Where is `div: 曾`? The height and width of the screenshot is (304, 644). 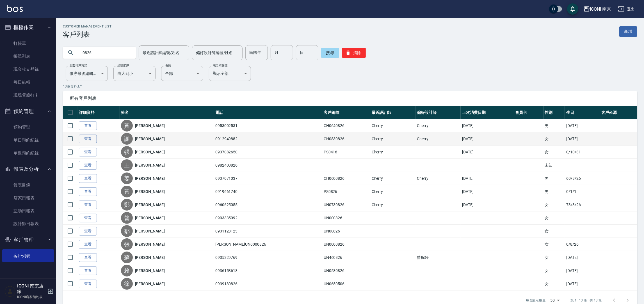
div: 曾 is located at coordinates (127, 218).